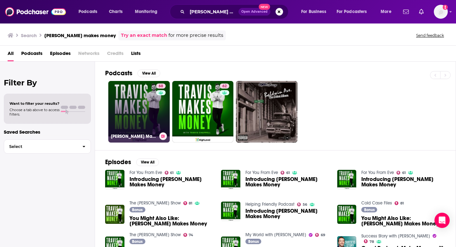 This screenshot has height=247, width=456. I want to click on a: The Sarah Fraser Show, so click(155, 202).